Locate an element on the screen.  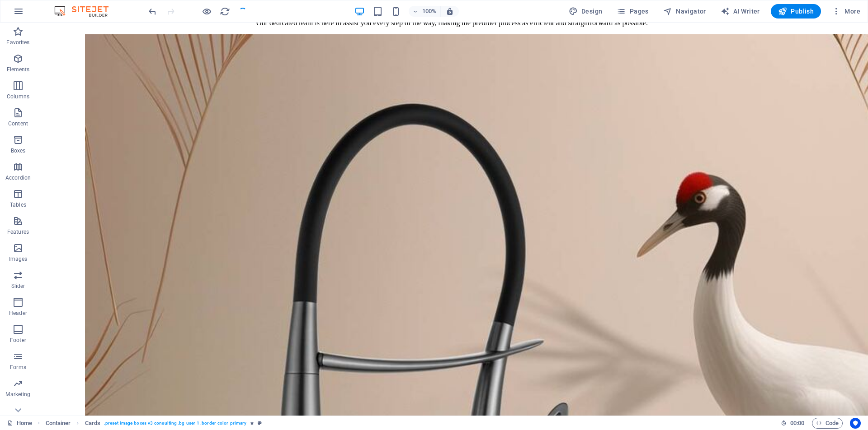
button: Code is located at coordinates (828, 424).